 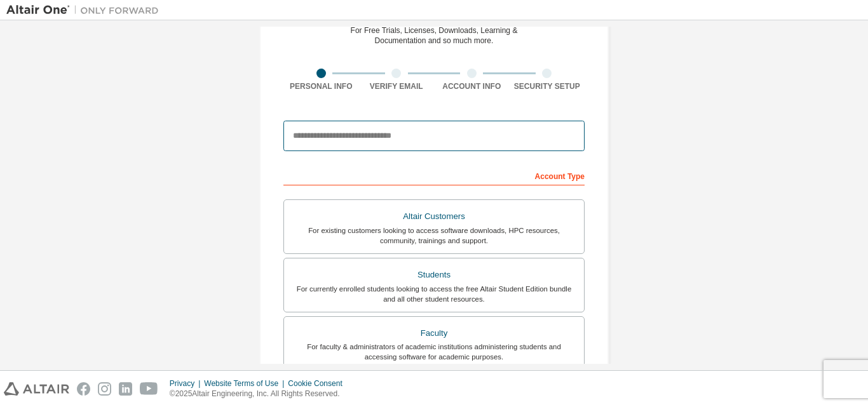 I want to click on div: Account Type, so click(x=434, y=175).